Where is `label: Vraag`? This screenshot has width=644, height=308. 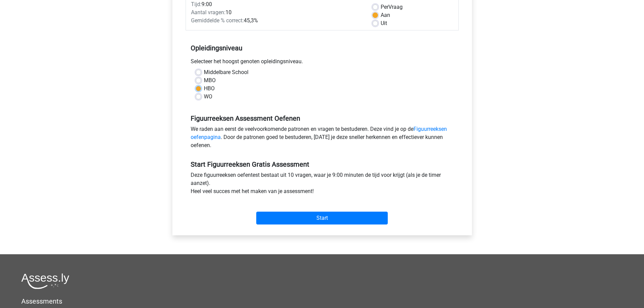
label: Vraag is located at coordinates (391, 7).